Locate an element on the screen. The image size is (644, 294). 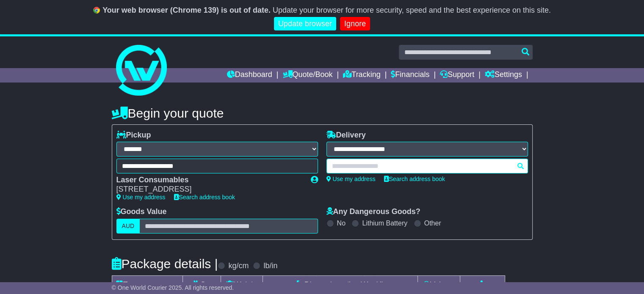
a: Ignore is located at coordinates (355, 24).